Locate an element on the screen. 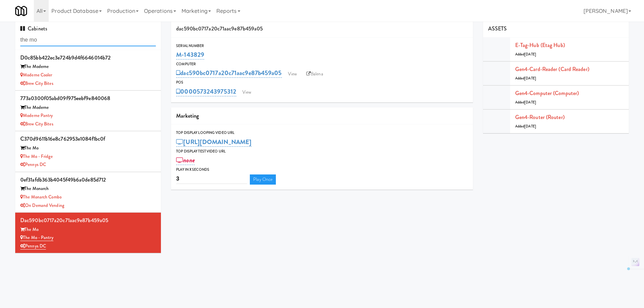  div: d0c85bb422ec3e724b9d4f6646014b72 is located at coordinates (88, 58).